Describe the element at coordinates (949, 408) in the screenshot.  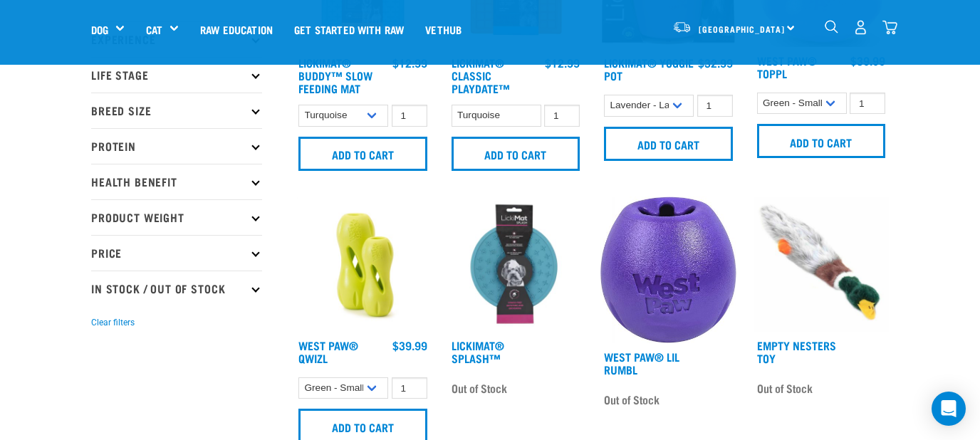
I see `div: Open Intercom Messenger` at that location.